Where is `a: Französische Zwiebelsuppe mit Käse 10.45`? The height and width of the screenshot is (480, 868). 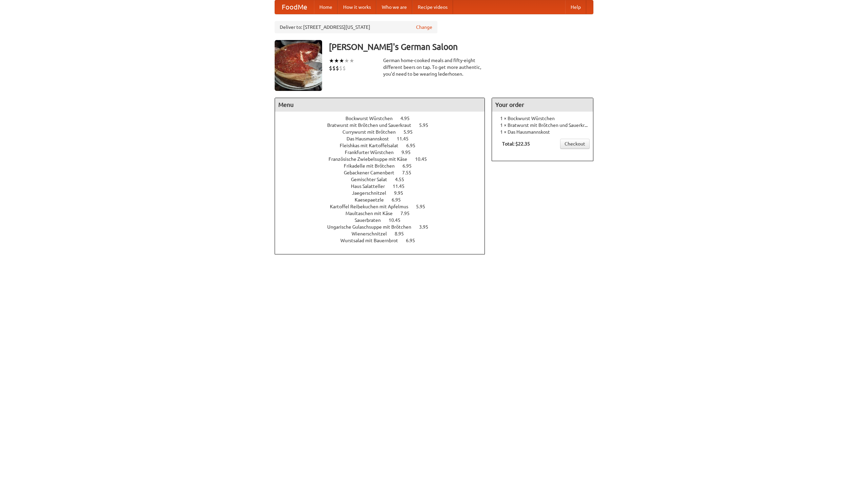 a: Französische Zwiebelsuppe mit Käse 10.45 is located at coordinates (384, 159).